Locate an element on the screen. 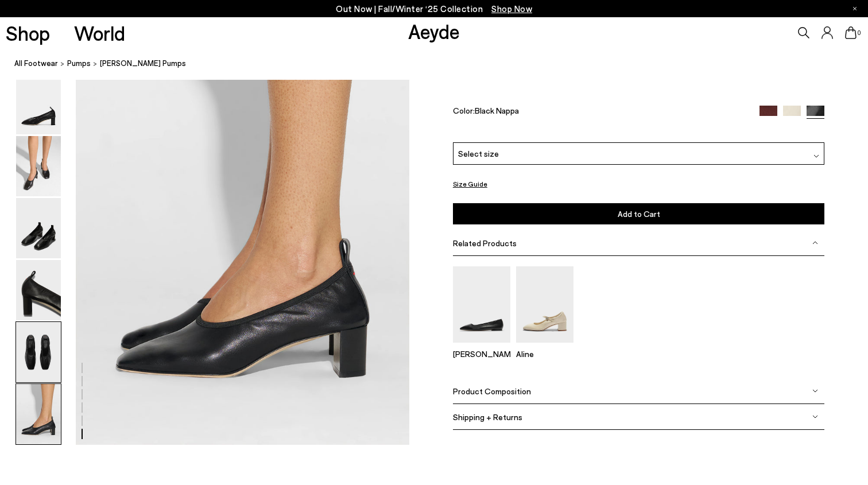 The width and height of the screenshot is (868, 485). span: Navigate to /collections/new-in is located at coordinates (512, 9).